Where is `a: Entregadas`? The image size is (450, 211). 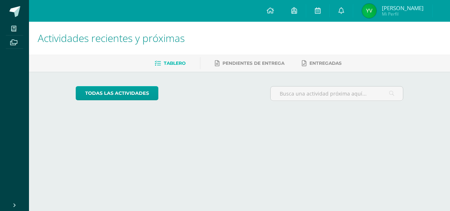
a: Entregadas is located at coordinates (322, 63).